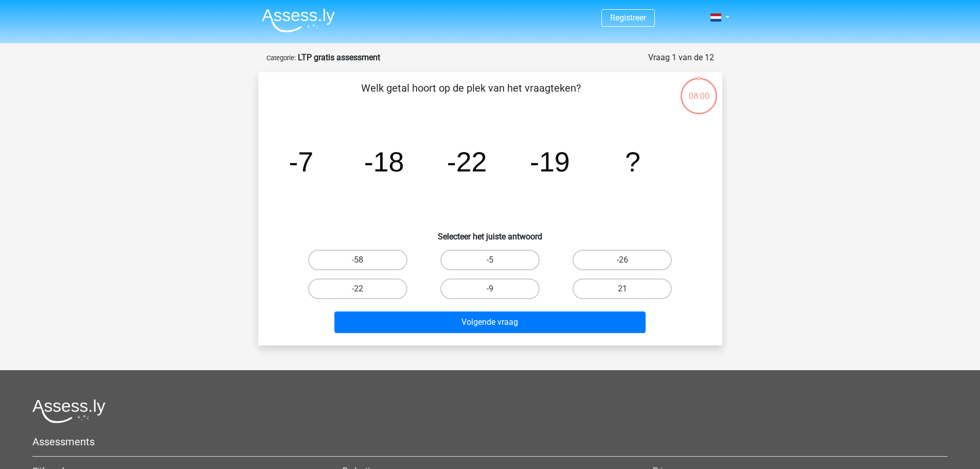  Describe the element at coordinates (339, 57) in the screenshot. I see `strong: LTP gratis assessment` at that location.